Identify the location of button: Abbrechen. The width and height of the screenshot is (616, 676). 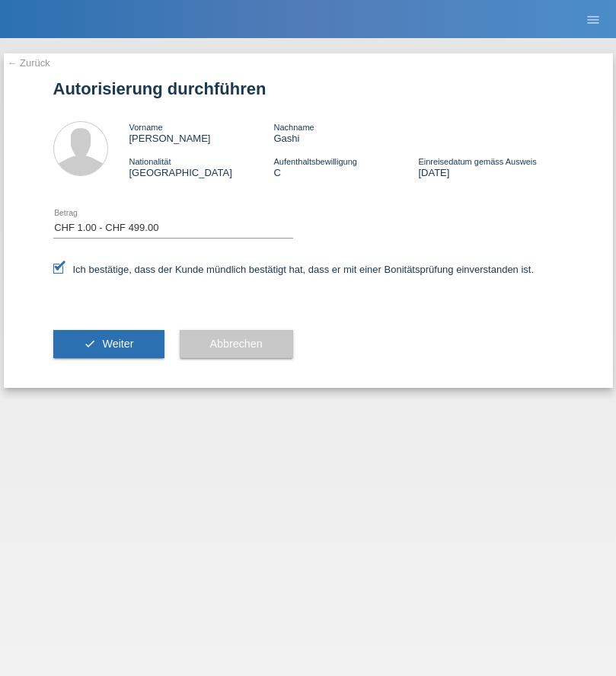
(236, 345).